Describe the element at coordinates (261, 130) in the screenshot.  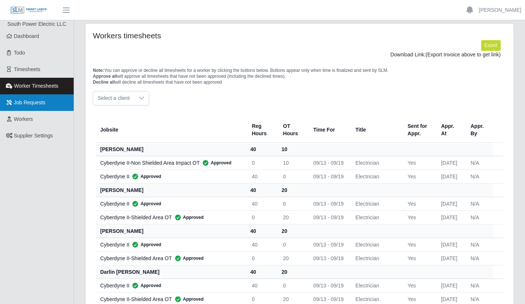
I see `th: Reg Hours` at that location.